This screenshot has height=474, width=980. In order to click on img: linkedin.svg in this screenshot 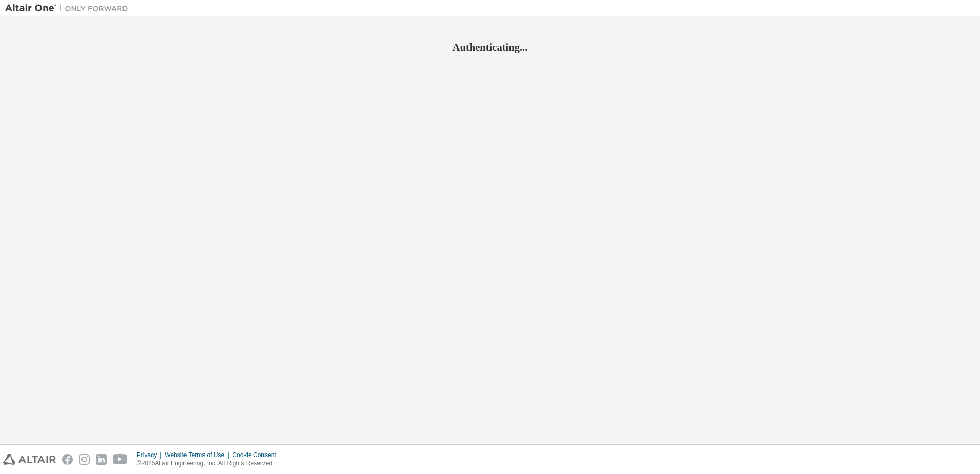, I will do `click(101, 459)`.